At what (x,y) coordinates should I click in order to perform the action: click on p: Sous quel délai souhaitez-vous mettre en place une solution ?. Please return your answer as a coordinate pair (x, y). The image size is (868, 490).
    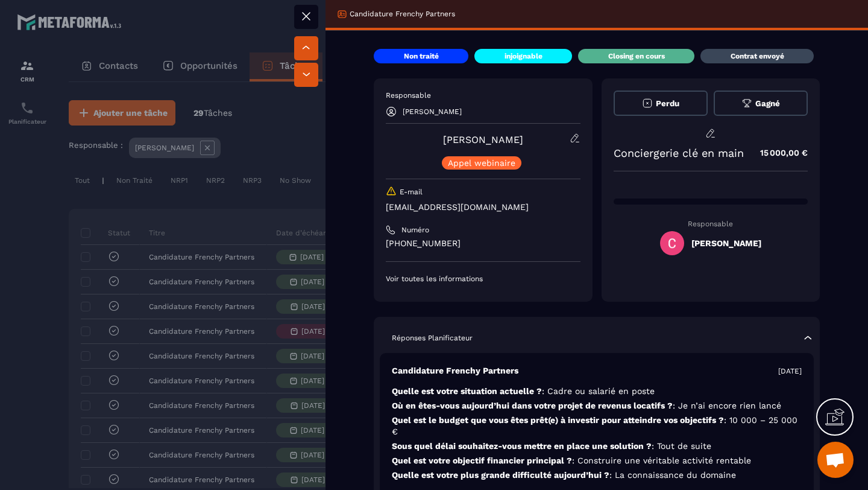
    Looking at the image, I should click on (596, 446).